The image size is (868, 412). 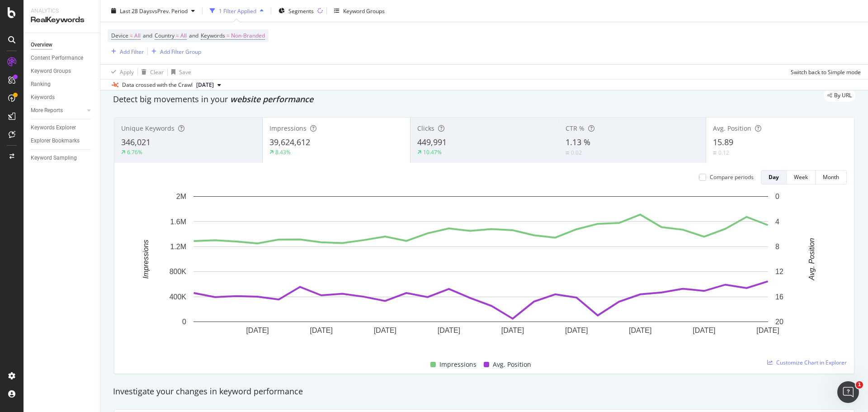 I want to click on div: 1 Filter Applied, so click(x=238, y=10).